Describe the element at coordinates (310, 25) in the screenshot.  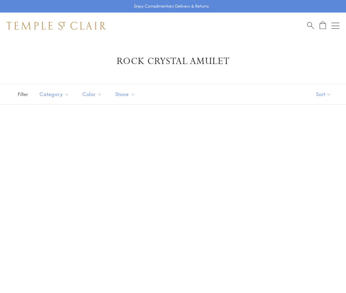
I see `a: Search` at that location.